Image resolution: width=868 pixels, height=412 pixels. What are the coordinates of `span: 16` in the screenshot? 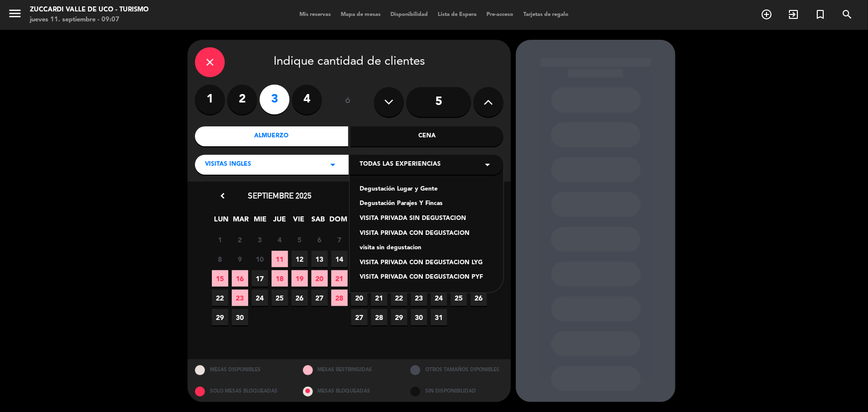 It's located at (240, 278).